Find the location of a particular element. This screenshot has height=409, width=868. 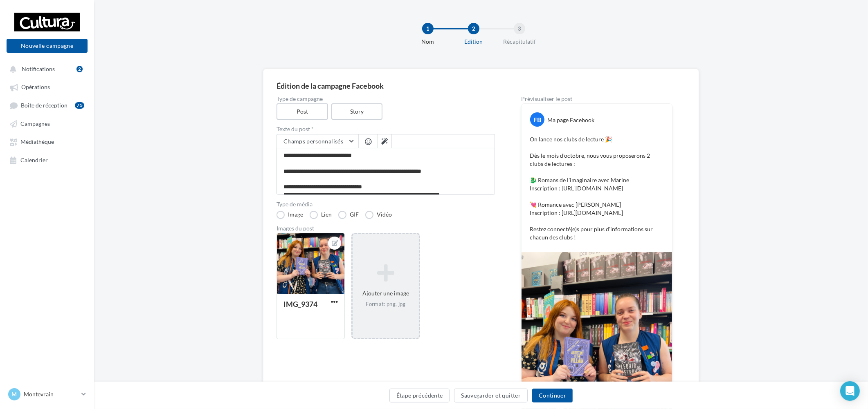

span: Médiathèque is located at coordinates (37, 142).